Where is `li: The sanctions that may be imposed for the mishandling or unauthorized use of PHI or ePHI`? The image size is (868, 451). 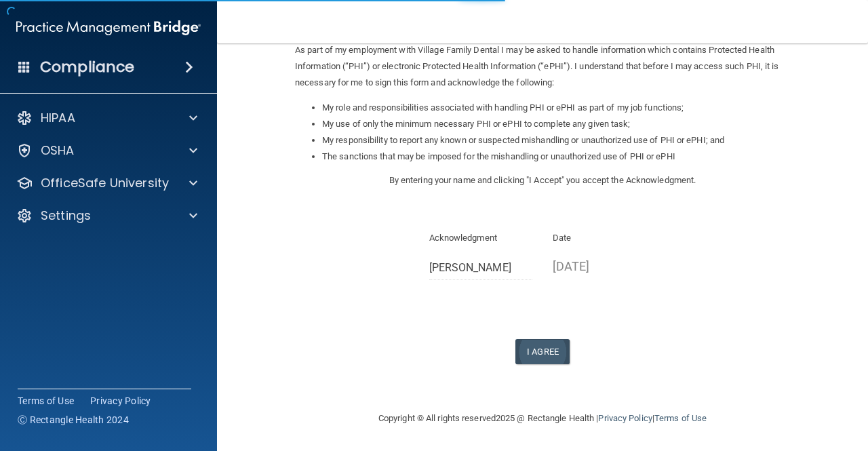 li: The sanctions that may be imposed for the mishandling or unauthorized use of PHI or ePHI is located at coordinates (556, 157).